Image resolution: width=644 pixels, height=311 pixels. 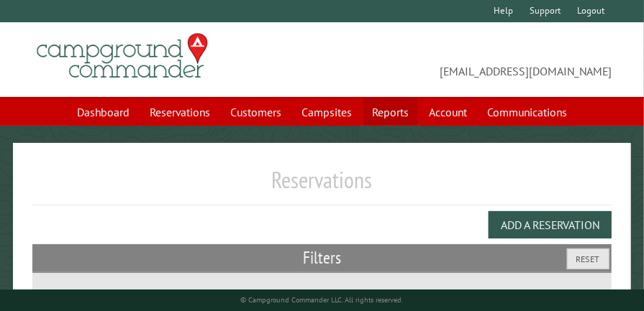 What do you see at coordinates (322, 186) in the screenshot?
I see `h1: Reservations` at bounding box center [322, 186].